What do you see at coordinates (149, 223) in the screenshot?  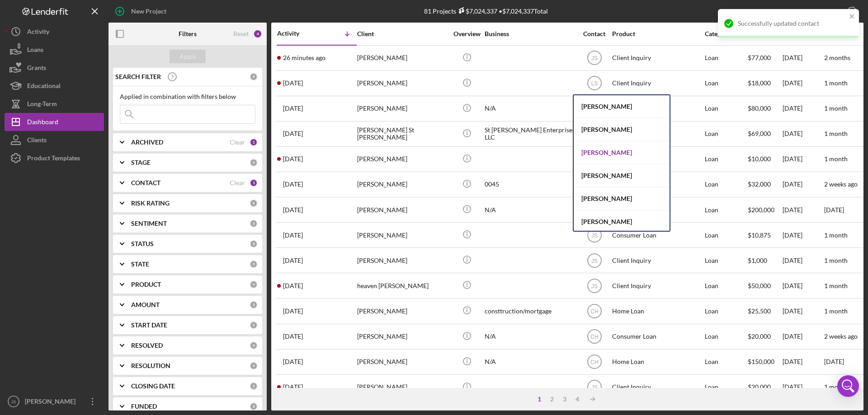 I see `b: SENTIMENT` at bounding box center [149, 223].